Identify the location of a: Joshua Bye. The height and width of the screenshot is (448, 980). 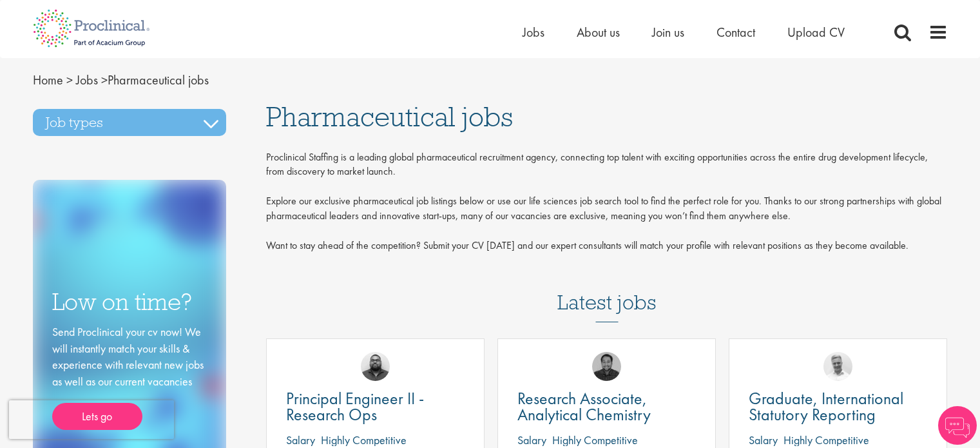
(838, 366).